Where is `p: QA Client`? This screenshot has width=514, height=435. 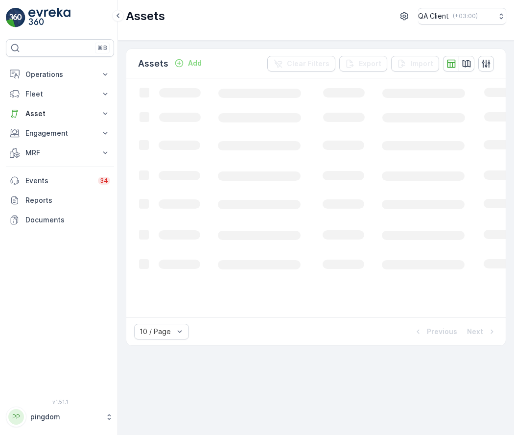
p: QA Client is located at coordinates (434, 16).